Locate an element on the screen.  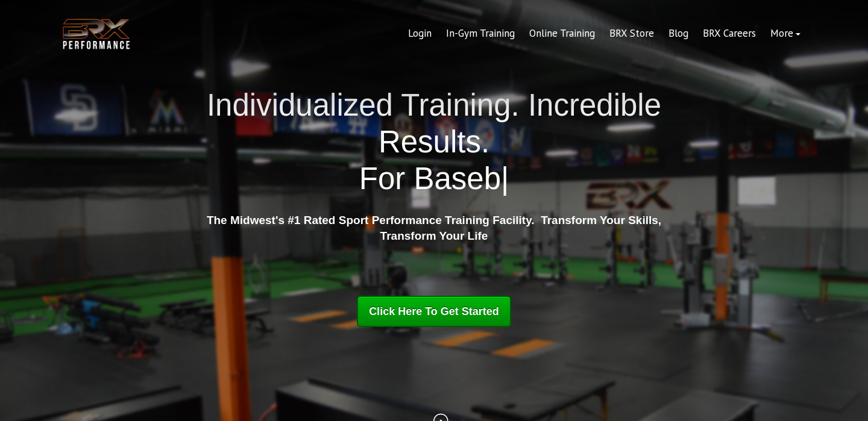
span: For Baseb is located at coordinates (430, 178).